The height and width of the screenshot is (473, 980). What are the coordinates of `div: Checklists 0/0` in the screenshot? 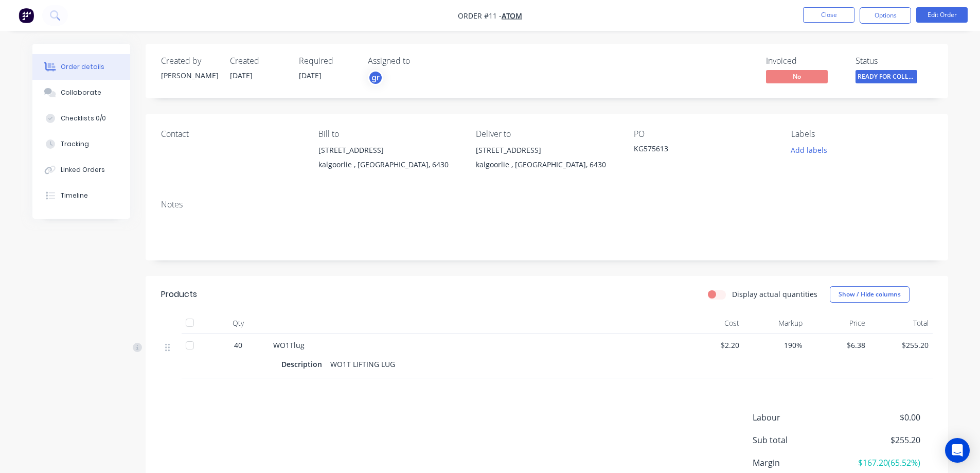 It's located at (83, 118).